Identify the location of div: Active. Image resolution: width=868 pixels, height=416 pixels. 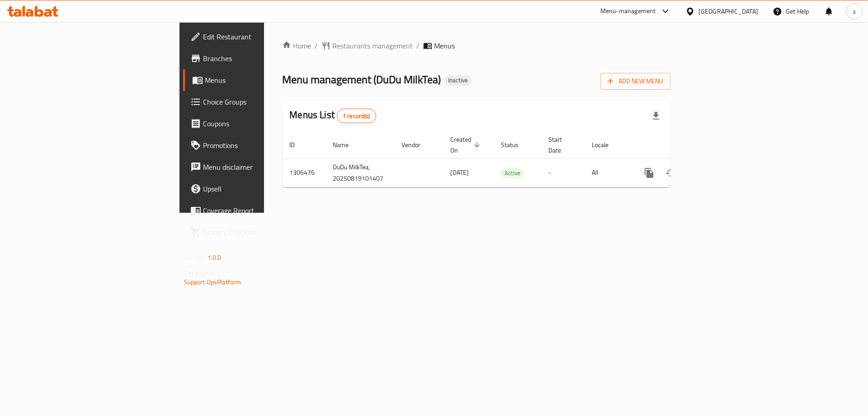
(512, 173).